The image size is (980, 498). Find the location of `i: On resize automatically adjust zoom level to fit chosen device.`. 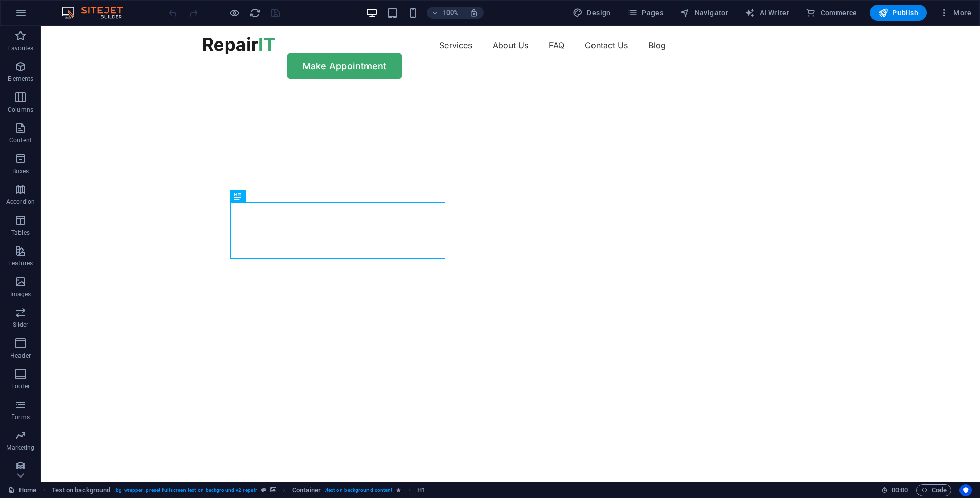

i: On resize automatically adjust zoom level to fit chosen device. is located at coordinates (474, 13).